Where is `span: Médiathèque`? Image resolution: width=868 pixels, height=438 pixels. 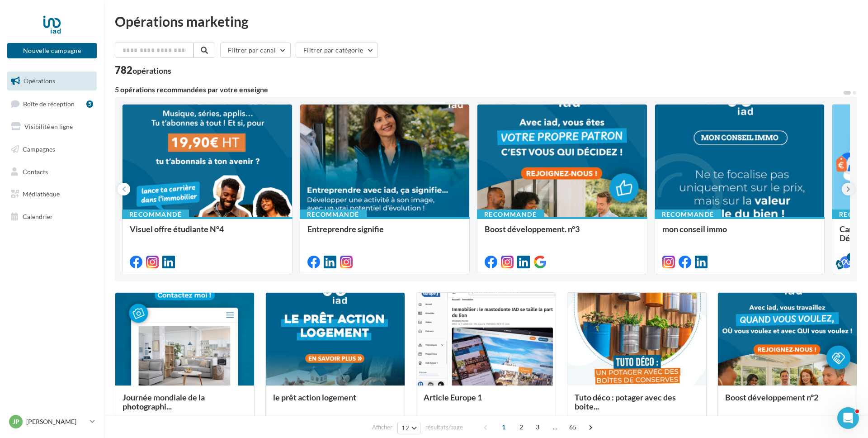
span: Médiathèque is located at coordinates (41, 194).